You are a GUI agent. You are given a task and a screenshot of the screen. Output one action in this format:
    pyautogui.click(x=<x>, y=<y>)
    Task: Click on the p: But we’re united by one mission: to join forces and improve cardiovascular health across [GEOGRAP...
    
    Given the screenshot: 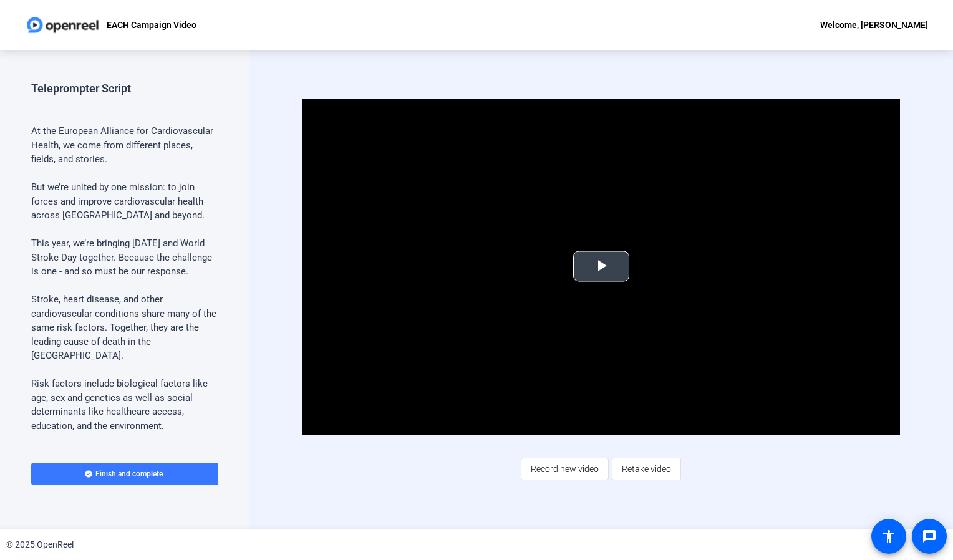 What is the action you would take?
    pyautogui.click(x=125, y=202)
    